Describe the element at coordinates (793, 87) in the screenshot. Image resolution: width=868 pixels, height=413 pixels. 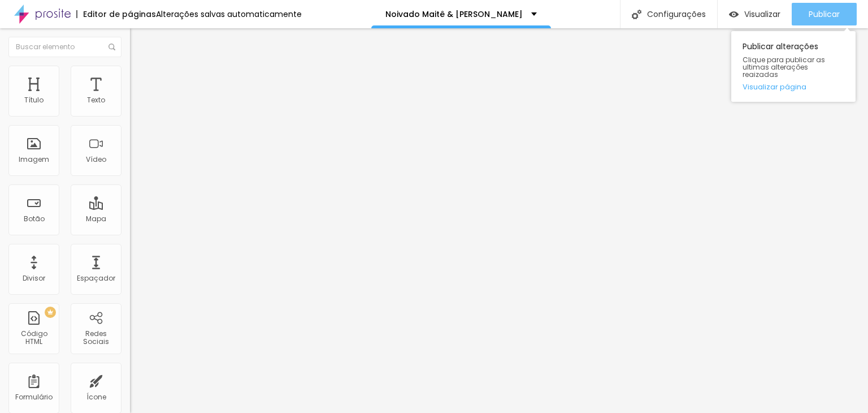
I see `a: Visualizar página` at that location.